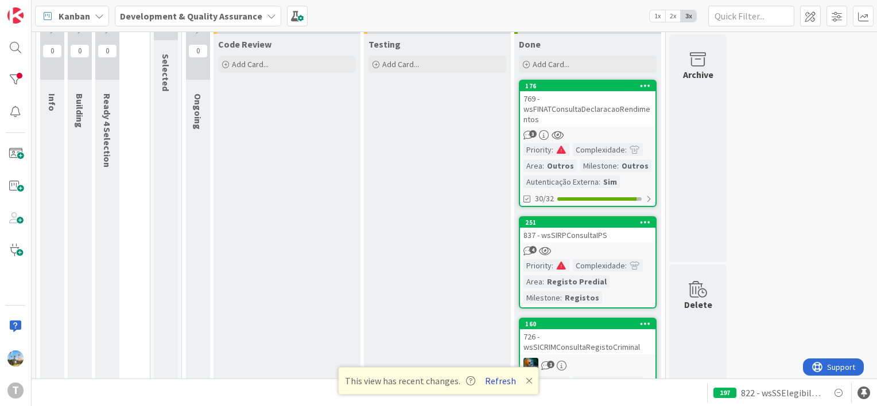 This screenshot has height=406, width=877. What do you see at coordinates (672, 16) in the screenshot?
I see `span: 2x` at bounding box center [672, 16].